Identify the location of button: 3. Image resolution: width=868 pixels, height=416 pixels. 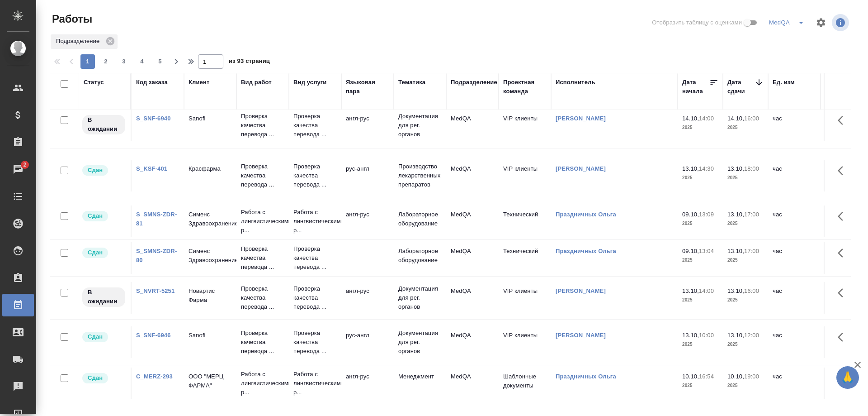
(124, 62).